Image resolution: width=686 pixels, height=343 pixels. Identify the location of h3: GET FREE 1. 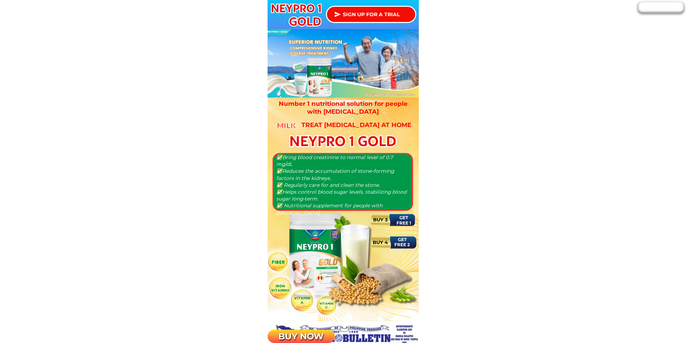
(404, 220).